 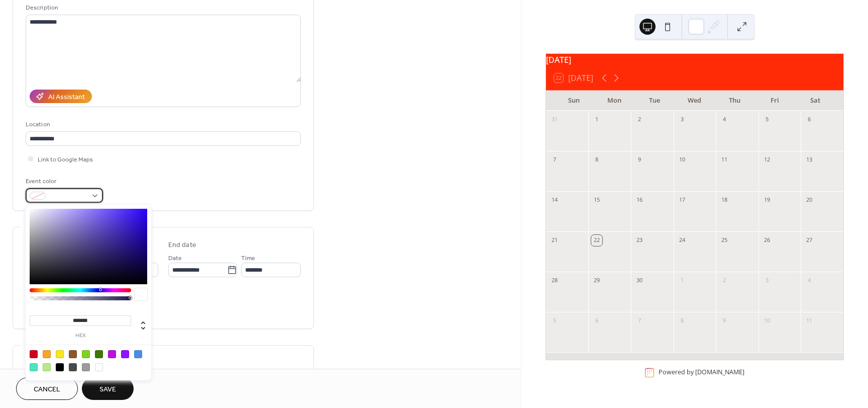 I want to click on div: 24, so click(x=682, y=241).